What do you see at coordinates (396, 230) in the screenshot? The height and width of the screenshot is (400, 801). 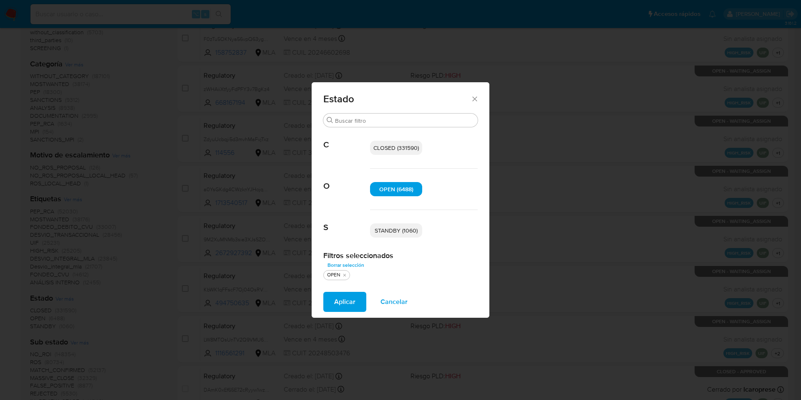 I see `div: STANDBY (1060)` at bounding box center [396, 230].